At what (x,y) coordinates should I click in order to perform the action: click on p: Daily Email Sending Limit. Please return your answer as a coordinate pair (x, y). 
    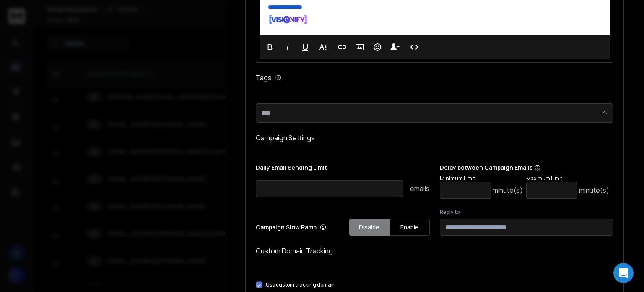
    Looking at the image, I should click on (342, 169).